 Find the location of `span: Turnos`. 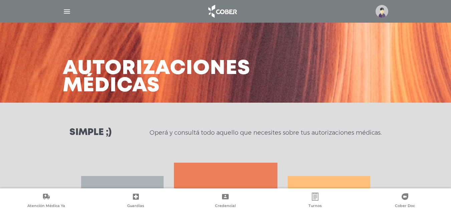

span: Turnos is located at coordinates (315, 207).